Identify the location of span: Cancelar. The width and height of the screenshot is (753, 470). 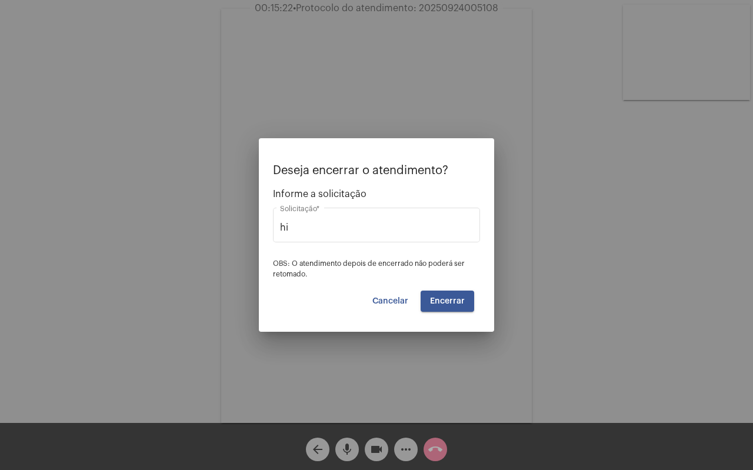
(390, 301).